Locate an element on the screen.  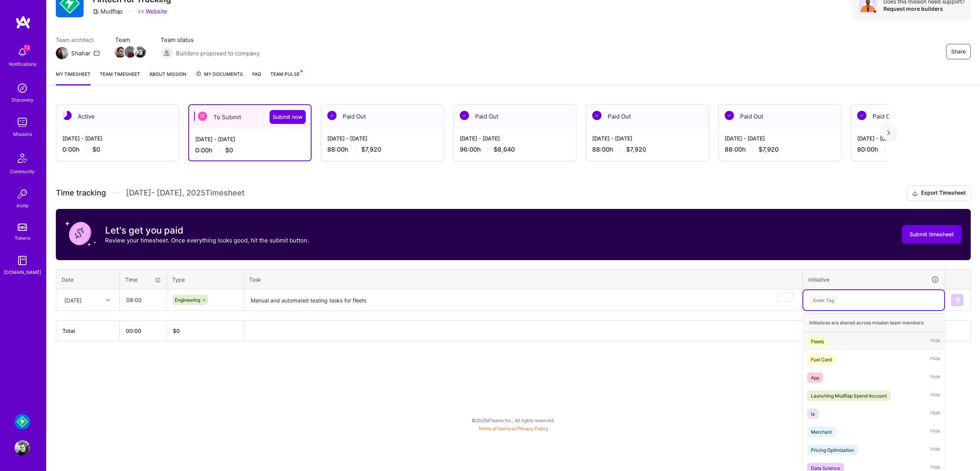
button: Share is located at coordinates (958, 51).